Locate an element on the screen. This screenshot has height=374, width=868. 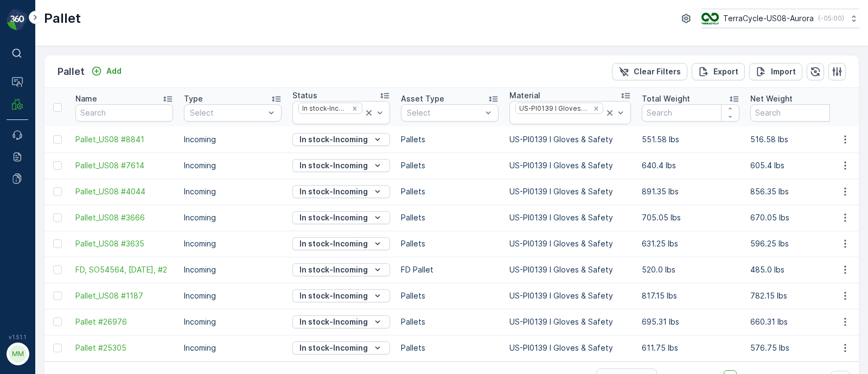
button: Export is located at coordinates (719, 71).